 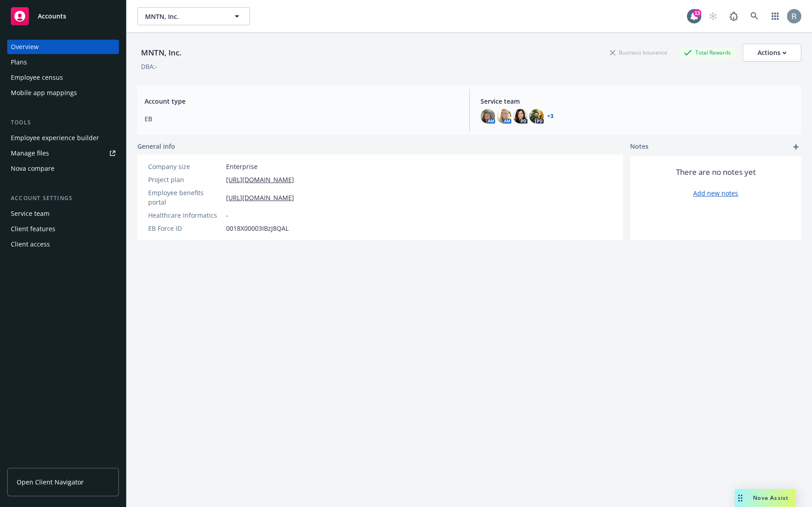 I want to click on span: Enterprise, so click(x=242, y=166).